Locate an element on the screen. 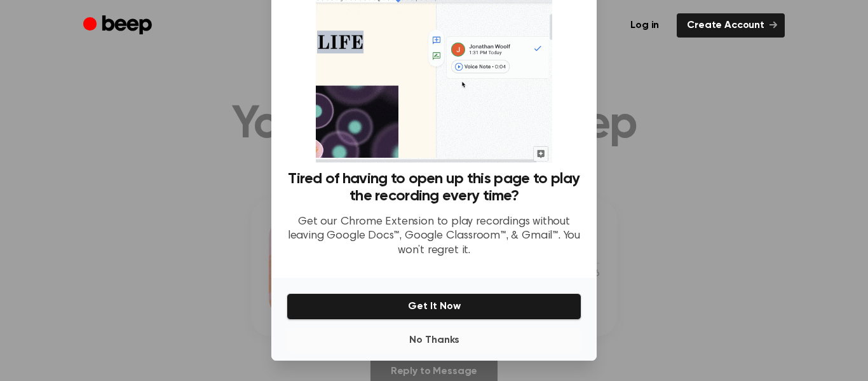 The height and width of the screenshot is (381, 868). a: Log in is located at coordinates (644, 26).